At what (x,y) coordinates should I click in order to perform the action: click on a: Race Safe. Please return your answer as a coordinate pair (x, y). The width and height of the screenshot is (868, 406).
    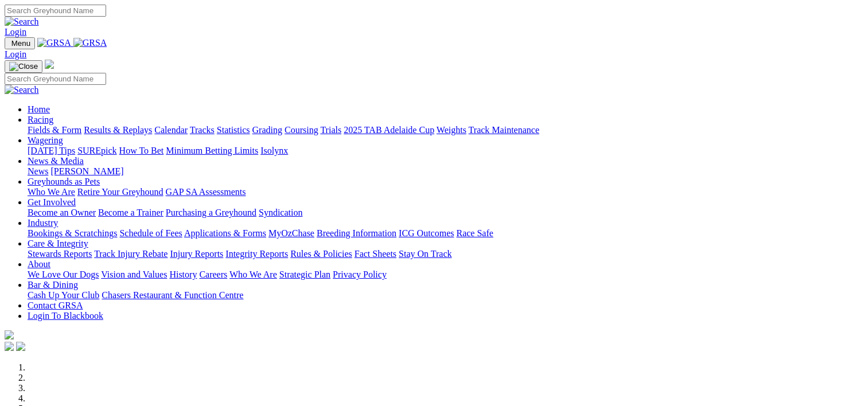
    Looking at the image, I should click on (475, 233).